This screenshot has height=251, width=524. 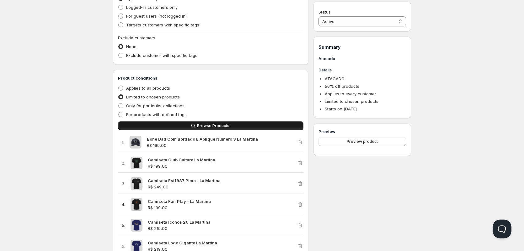 What do you see at coordinates (148, 88) in the screenshot?
I see `span: Applies to all products` at bounding box center [148, 88].